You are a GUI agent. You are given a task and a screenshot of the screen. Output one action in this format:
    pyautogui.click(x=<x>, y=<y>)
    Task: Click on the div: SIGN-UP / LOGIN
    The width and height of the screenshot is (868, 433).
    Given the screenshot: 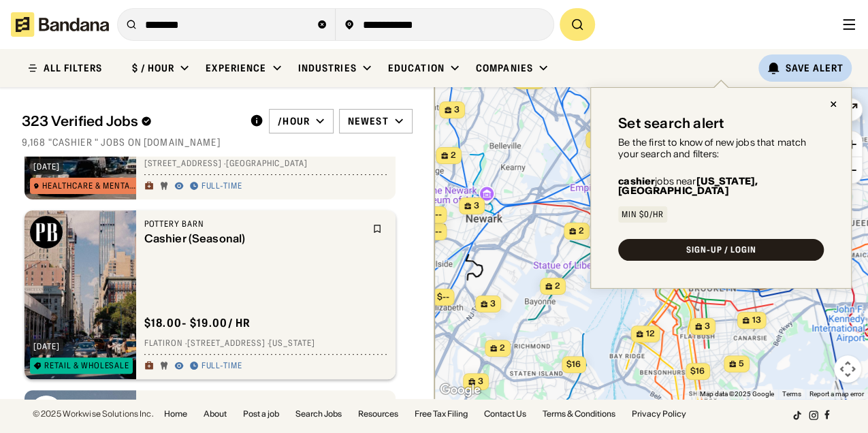 What is the action you would take?
    pyautogui.click(x=721, y=250)
    